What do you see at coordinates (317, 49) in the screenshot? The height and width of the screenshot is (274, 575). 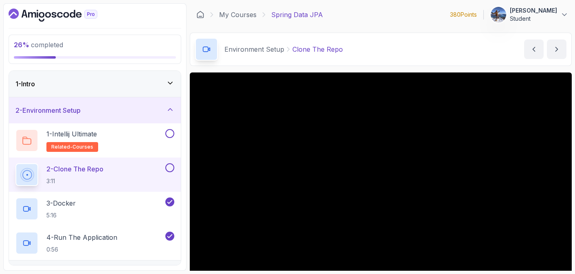 I see `p: Clone The Repo` at bounding box center [317, 49].